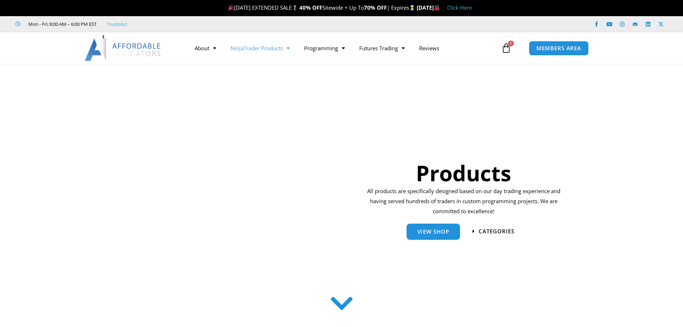  Describe the element at coordinates (117, 24) in the screenshot. I see `a: Trustpilot` at that location.